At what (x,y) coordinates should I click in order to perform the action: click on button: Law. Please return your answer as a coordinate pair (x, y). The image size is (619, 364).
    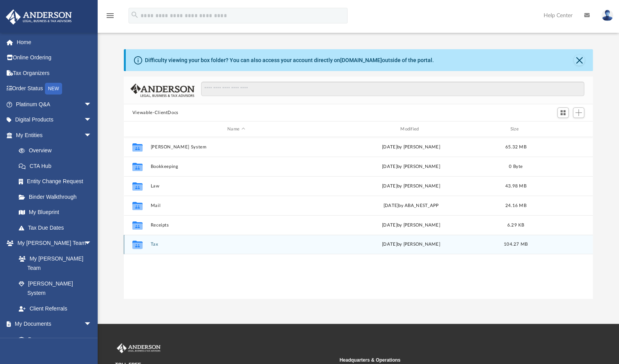
    Looking at the image, I should click on (236, 186).